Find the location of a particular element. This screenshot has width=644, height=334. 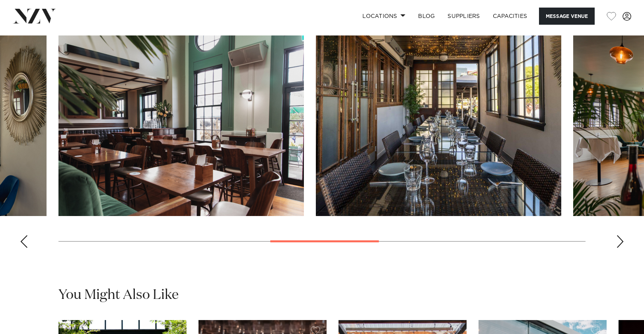

a: Capacities is located at coordinates (510, 16).